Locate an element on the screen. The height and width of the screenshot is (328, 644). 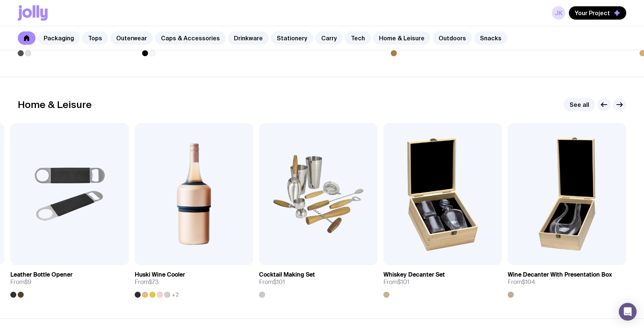
a: Wine Decanter With Presentation BoxFrom$104 is located at coordinates (567, 281).